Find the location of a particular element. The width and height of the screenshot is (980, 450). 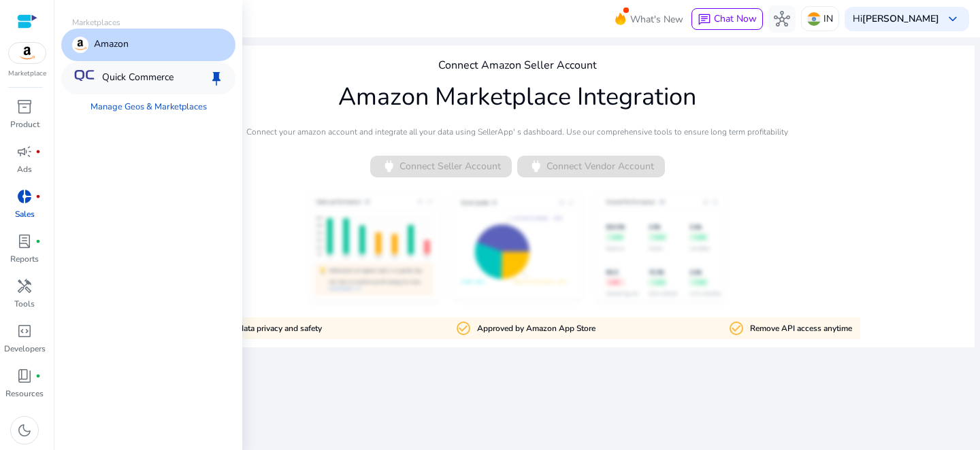

p: Sales is located at coordinates (24, 214).